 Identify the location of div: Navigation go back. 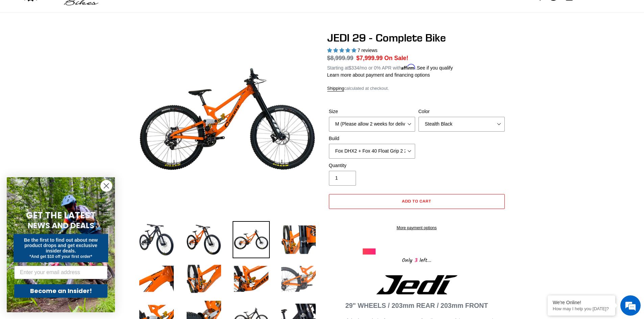
(12, 42).